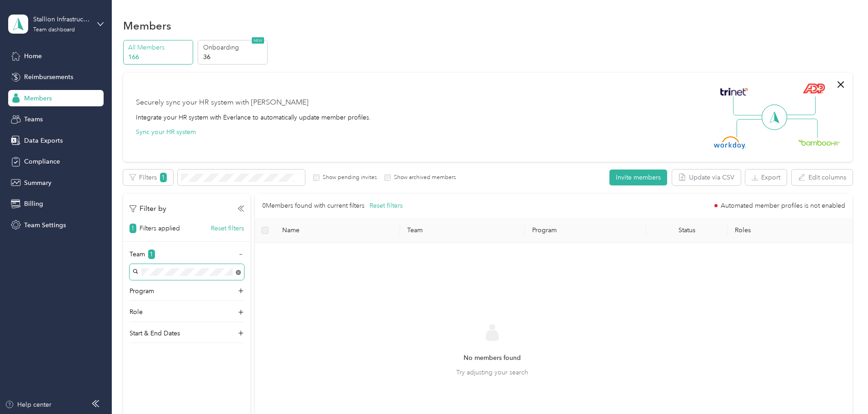 The height and width of the screenshot is (414, 868). What do you see at coordinates (45, 225) in the screenshot?
I see `span: Team Settings` at bounding box center [45, 225].